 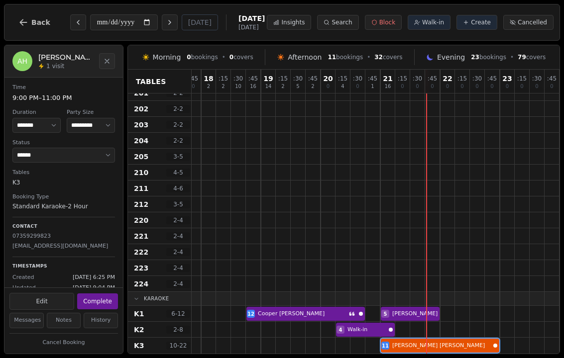 I want to click on span: Afternoon, so click(x=305, y=57).